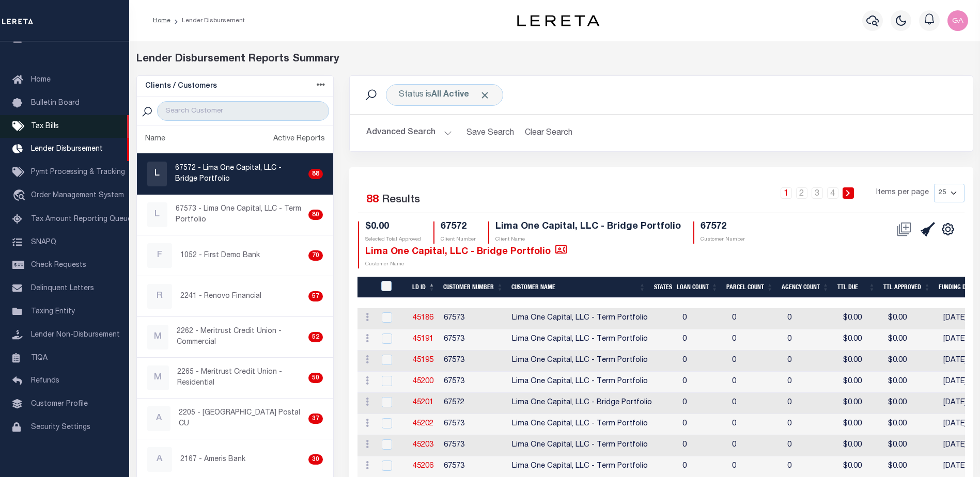 Image resolution: width=980 pixels, height=477 pixels. What do you see at coordinates (315, 419) in the screenshot?
I see `div: 37` at bounding box center [315, 419].